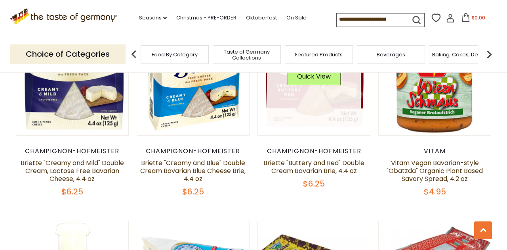 Image resolution: width=507 pixels, height=250 pixels. What do you see at coordinates (319, 54) in the screenshot?
I see `a: Featured Products` at bounding box center [319, 54].